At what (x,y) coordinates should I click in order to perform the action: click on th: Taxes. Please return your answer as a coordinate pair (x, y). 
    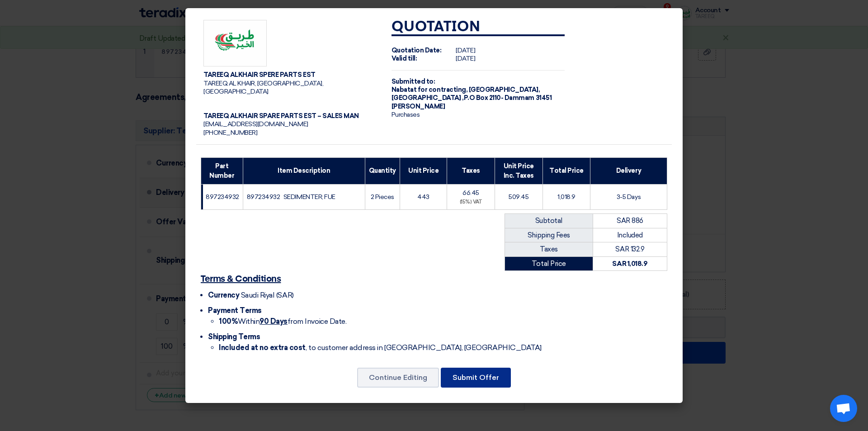
    Looking at the image, I should click on (470, 171).